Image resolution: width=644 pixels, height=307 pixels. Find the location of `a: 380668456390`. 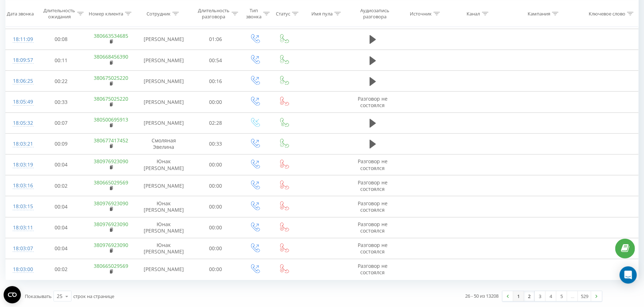

a: 380668456390 is located at coordinates (111, 57).